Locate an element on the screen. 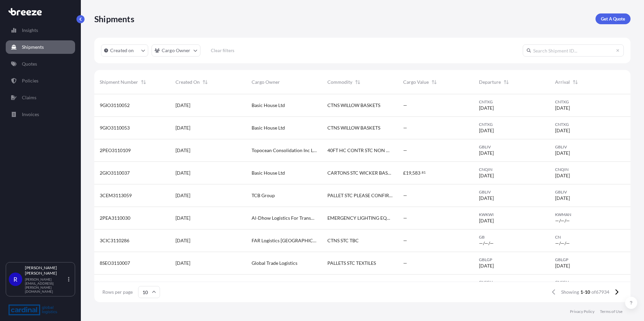 This screenshot has width=644, height=321. span: Commodity is located at coordinates (340, 82).